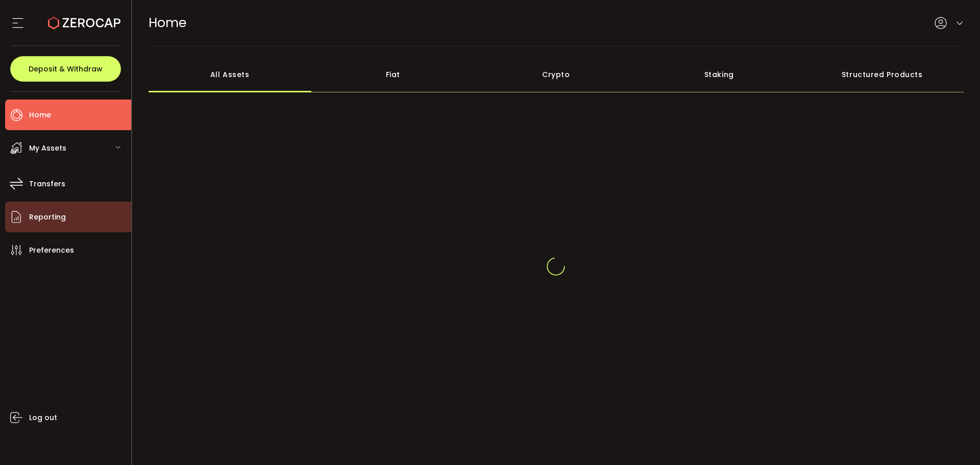 The height and width of the screenshot is (465, 980). I want to click on div: All Assets, so click(230, 74).